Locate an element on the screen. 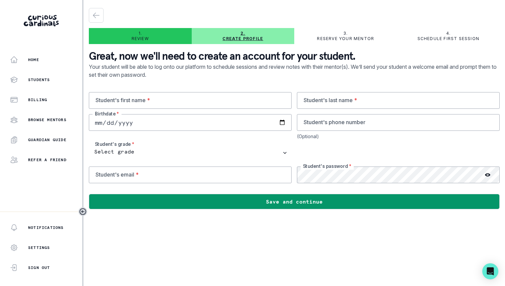 The image size is (505, 286). p: Home is located at coordinates (33, 60).